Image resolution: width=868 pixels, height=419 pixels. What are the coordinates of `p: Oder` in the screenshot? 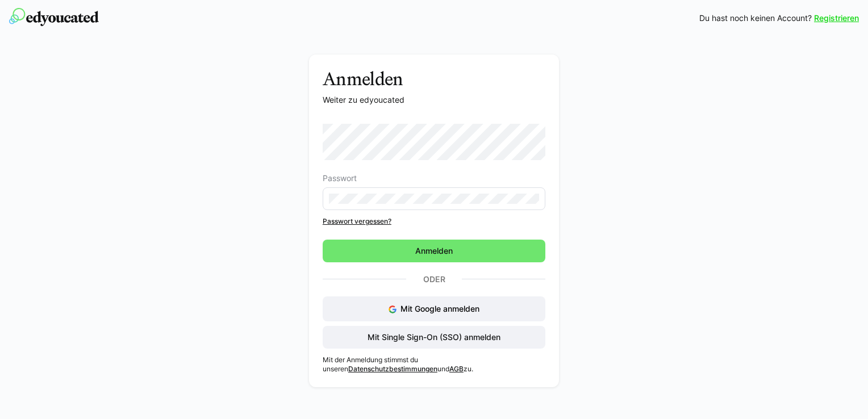 It's located at (434, 280).